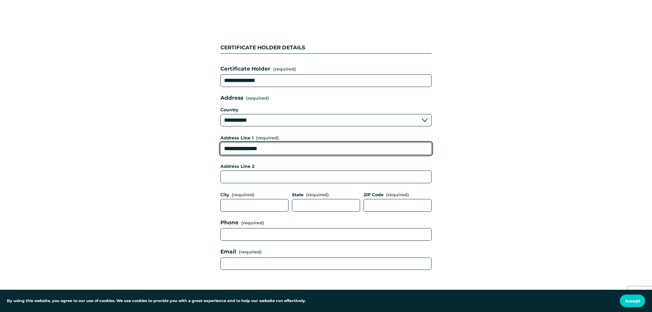 The width and height of the screenshot is (652, 312). What do you see at coordinates (326, 195) in the screenshot?
I see `div: State` at bounding box center [326, 195].